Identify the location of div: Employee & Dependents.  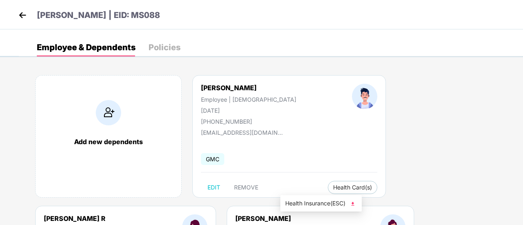
(86, 47).